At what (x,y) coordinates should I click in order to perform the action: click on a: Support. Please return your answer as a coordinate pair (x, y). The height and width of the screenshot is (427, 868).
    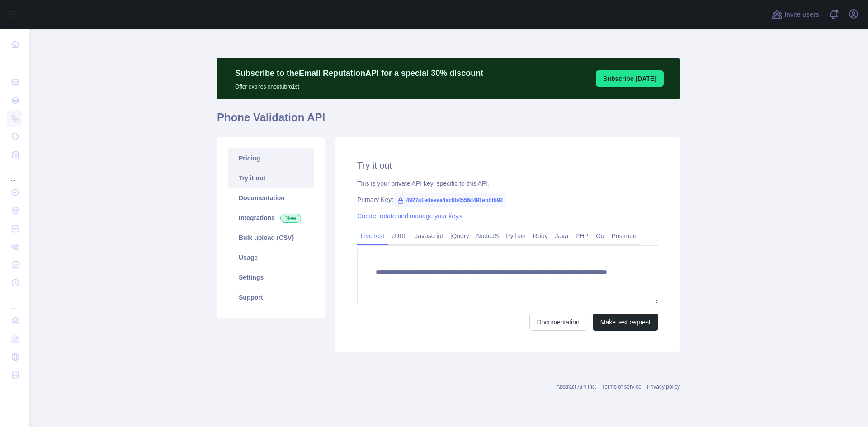
    Looking at the image, I should click on (271, 297).